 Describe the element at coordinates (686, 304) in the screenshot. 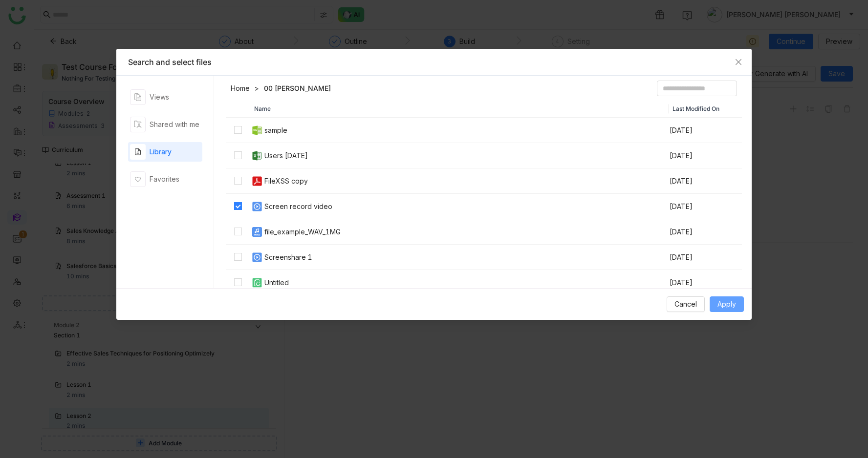

I see `span: Cancel` at that location.